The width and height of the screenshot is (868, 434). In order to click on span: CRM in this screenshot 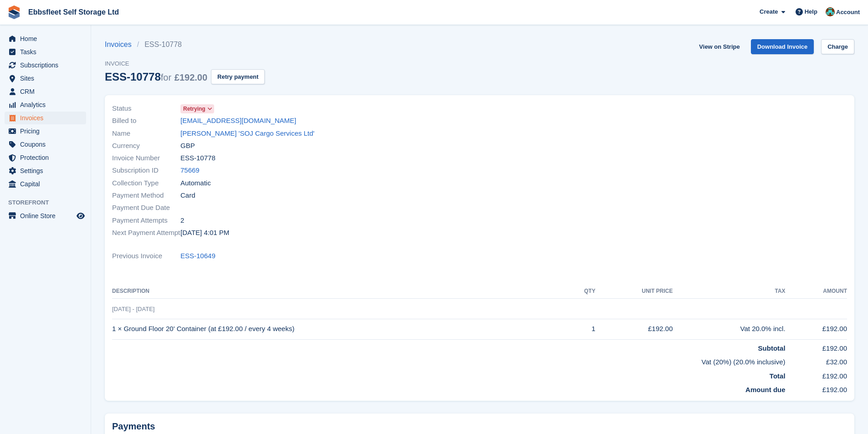, I will do `click(47, 92)`.